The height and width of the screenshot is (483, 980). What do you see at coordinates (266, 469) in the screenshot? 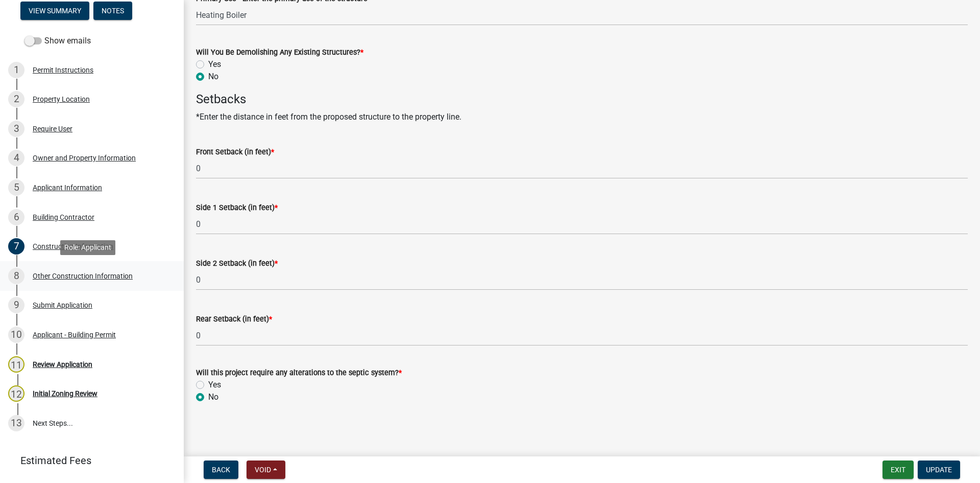
I see `button: Void` at bounding box center [266, 469].